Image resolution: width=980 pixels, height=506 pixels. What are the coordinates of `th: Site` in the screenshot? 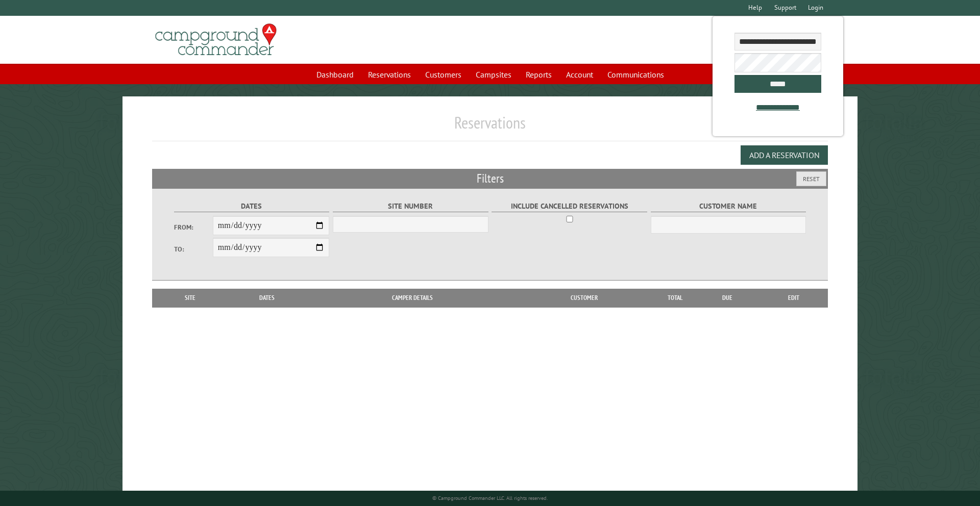 It's located at (191, 298).